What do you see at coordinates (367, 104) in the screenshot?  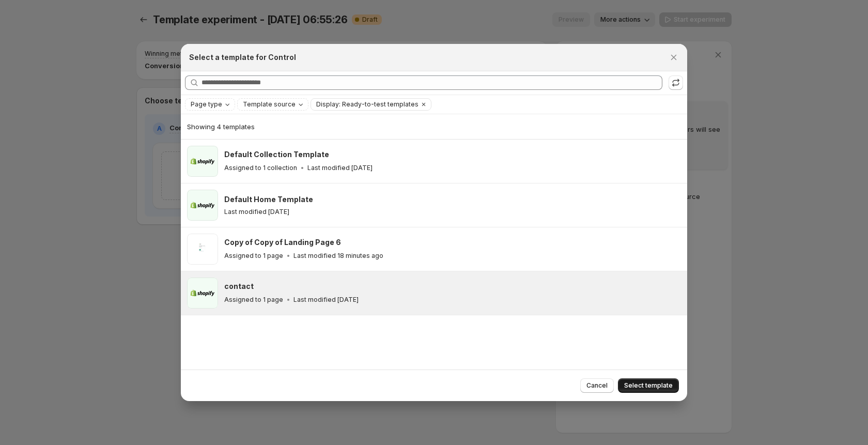 I see `span: Display: Ready-to-test templates` at bounding box center [367, 104].